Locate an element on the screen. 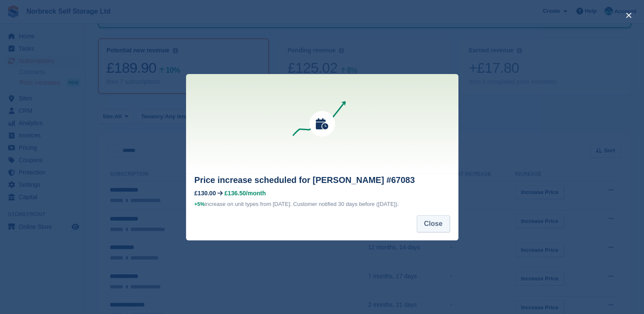 Image resolution: width=644 pixels, height=314 pixels. span: £136.50 is located at coordinates (235, 193).